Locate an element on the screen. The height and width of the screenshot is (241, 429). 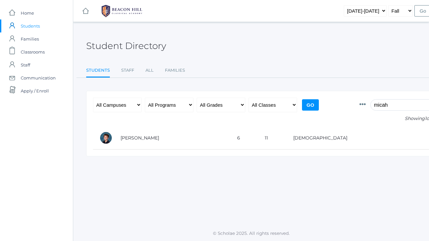
span: Classrooms is located at coordinates (33, 52).